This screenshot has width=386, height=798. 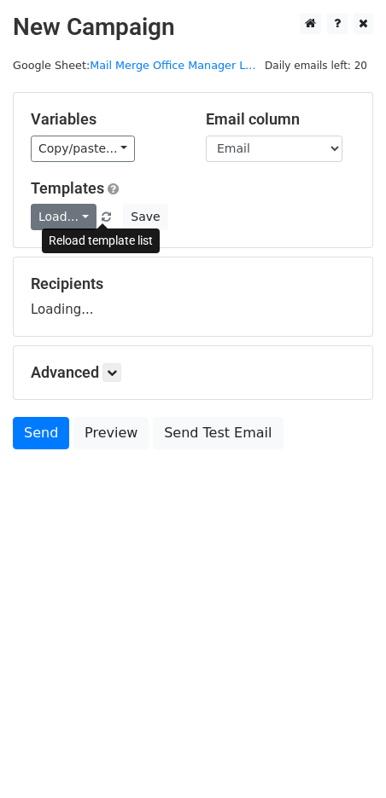 I want to click on h5: Recipients, so click(x=193, y=284).